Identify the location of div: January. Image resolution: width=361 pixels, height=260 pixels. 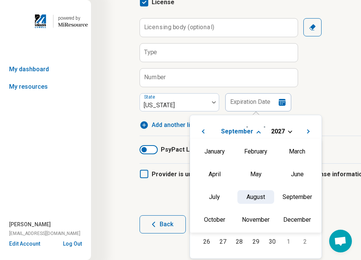
(214, 151).